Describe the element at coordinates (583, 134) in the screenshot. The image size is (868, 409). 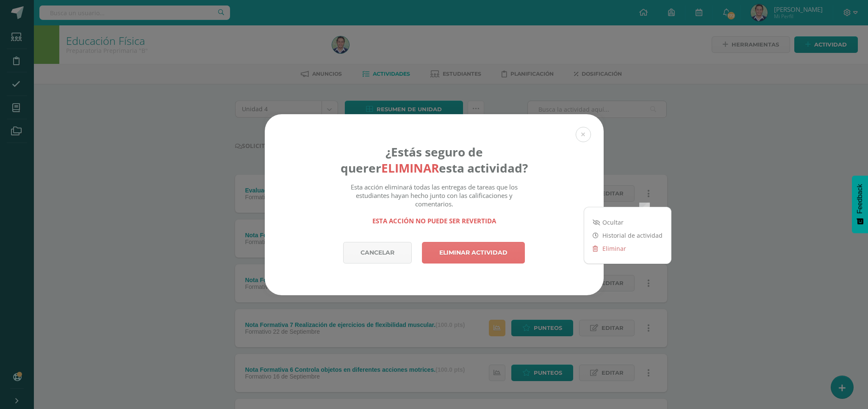
I see `button: Close (Esc)` at that location.